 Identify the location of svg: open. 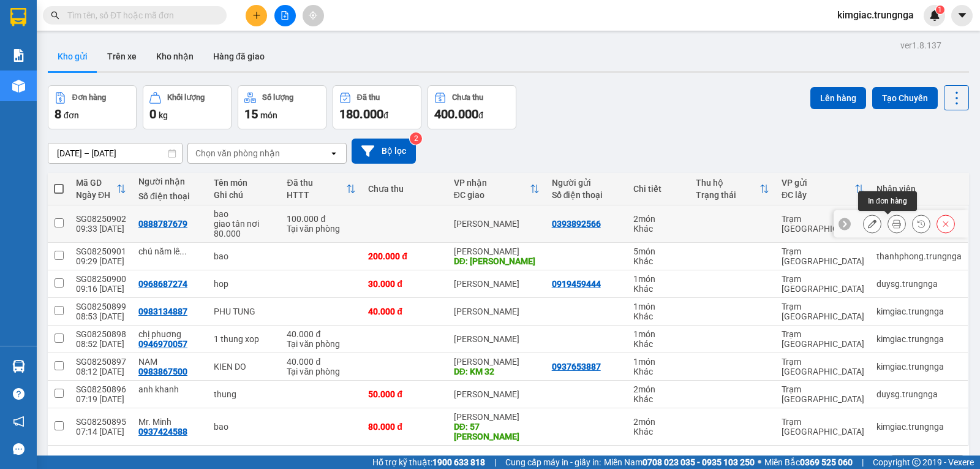
(334, 154).